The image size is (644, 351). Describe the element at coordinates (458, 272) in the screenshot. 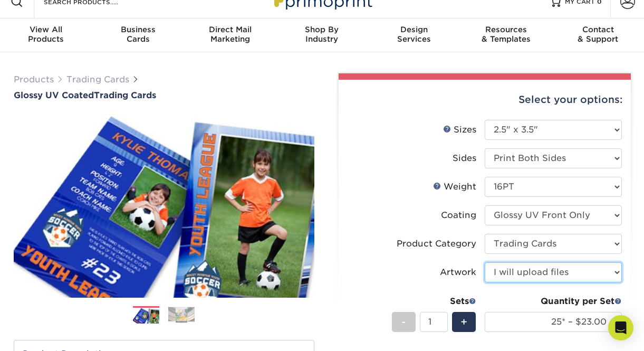

I see `div: Artwork` at that location.